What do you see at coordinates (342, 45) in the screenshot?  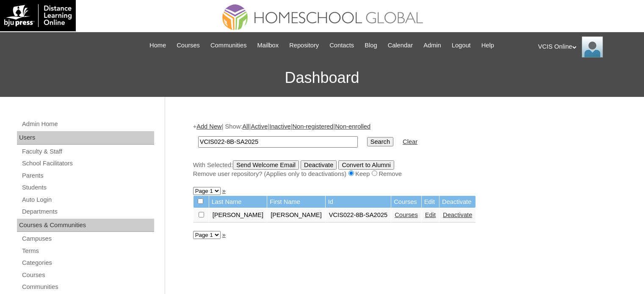 I see `a: Contacts` at bounding box center [342, 45].